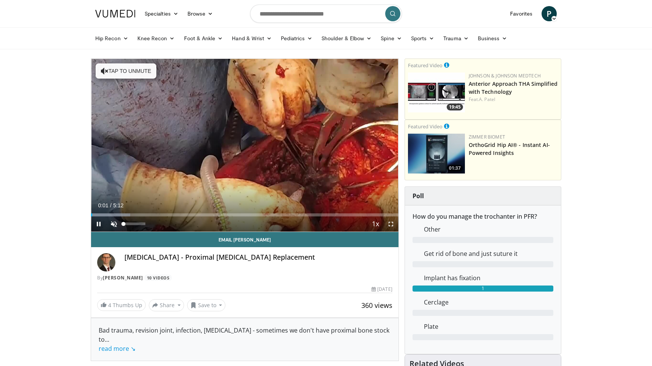 Image resolution: width=652 pixels, height=366 pixels. What do you see at coordinates (245, 145) in the screenshot?
I see `video-js: Video Player` at bounding box center [245, 145].